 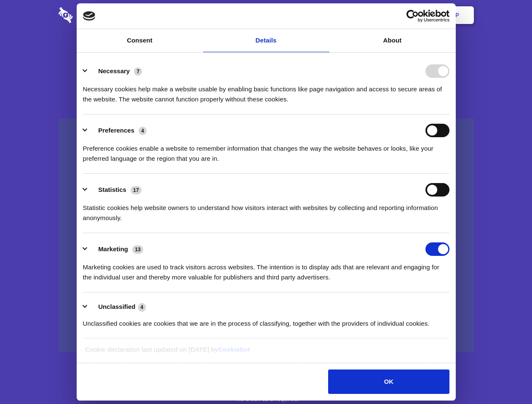 What do you see at coordinates (265, 15) in the screenshot?
I see `a: Pricing` at bounding box center [265, 15].